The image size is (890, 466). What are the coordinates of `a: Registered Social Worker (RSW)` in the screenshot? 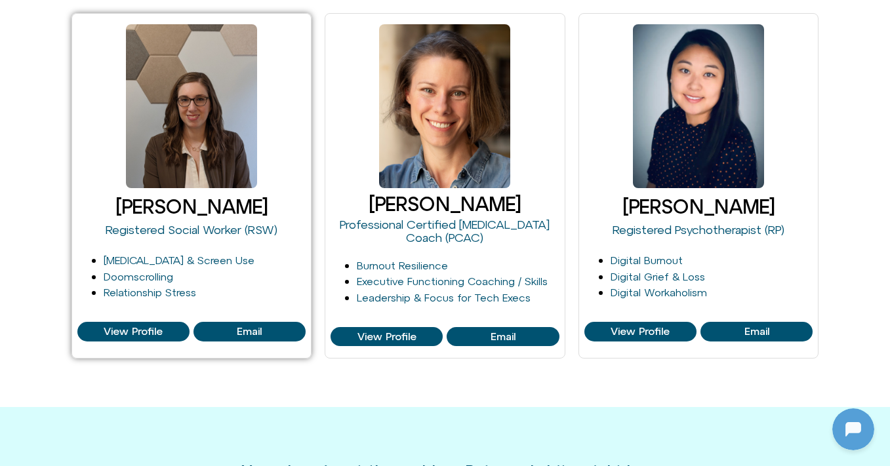 It's located at (192, 230).